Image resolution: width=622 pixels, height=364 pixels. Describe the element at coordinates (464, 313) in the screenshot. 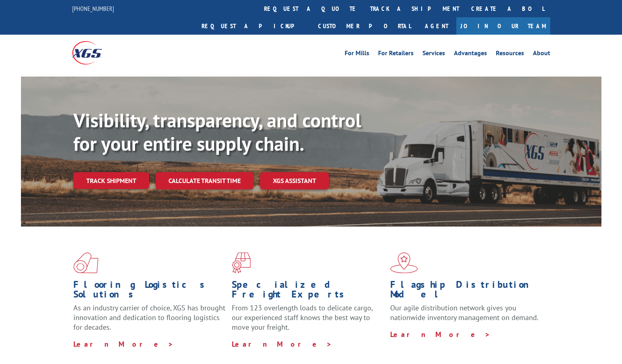

I see `span: Our agile distribution network gives you nationwide inventory management on demand.` at that location.